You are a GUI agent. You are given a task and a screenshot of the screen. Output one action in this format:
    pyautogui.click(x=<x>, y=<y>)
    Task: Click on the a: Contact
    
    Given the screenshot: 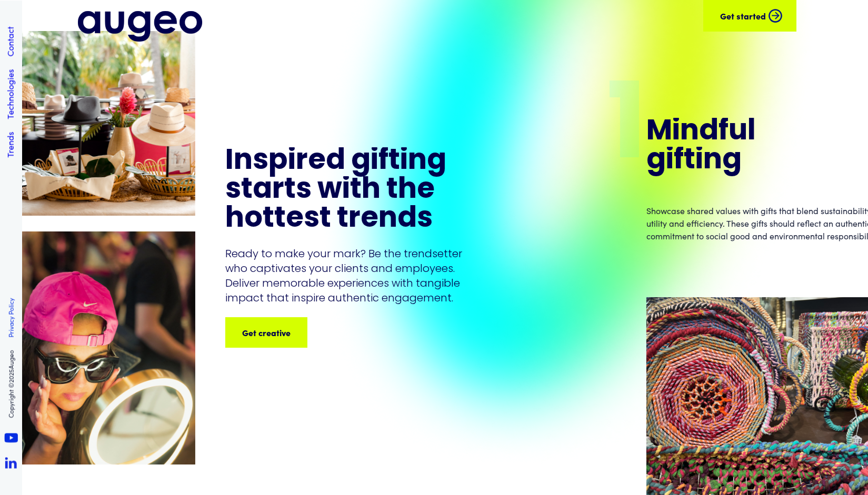 What is the action you would take?
    pyautogui.click(x=10, y=41)
    